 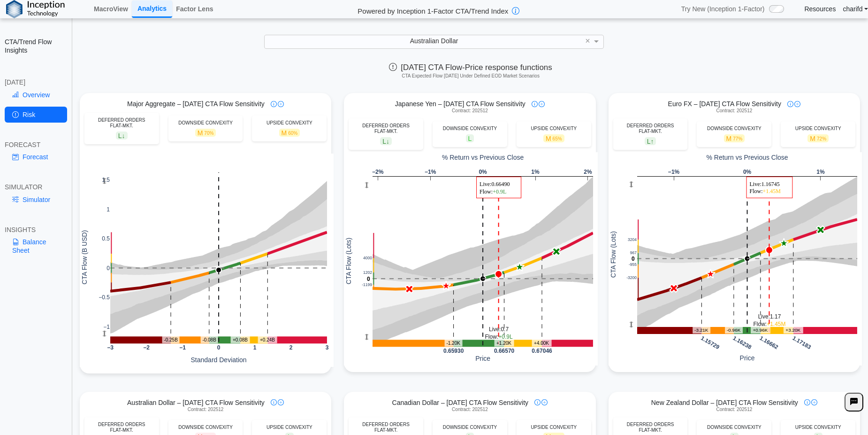 What do you see at coordinates (723, 9) in the screenshot?
I see `span: Try New (Inception 1-Factor)` at bounding box center [723, 9].